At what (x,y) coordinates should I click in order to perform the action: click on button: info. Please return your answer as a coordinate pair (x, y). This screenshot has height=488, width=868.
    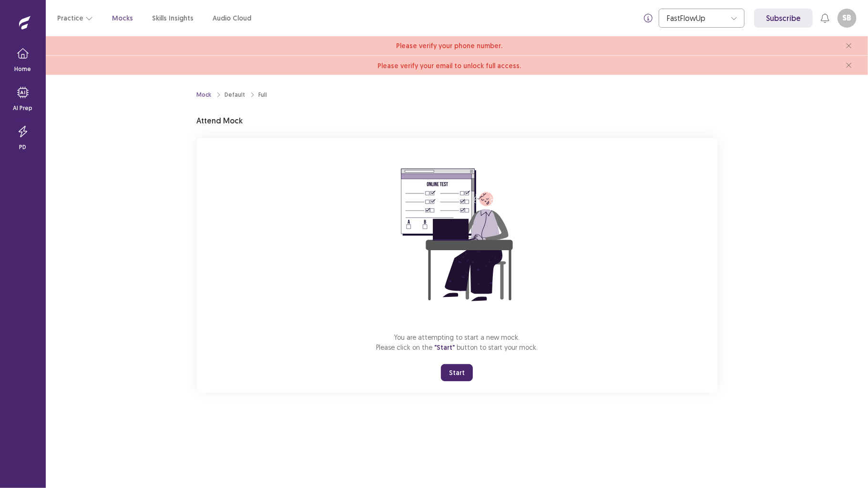
    Looking at the image, I should click on (648, 18).